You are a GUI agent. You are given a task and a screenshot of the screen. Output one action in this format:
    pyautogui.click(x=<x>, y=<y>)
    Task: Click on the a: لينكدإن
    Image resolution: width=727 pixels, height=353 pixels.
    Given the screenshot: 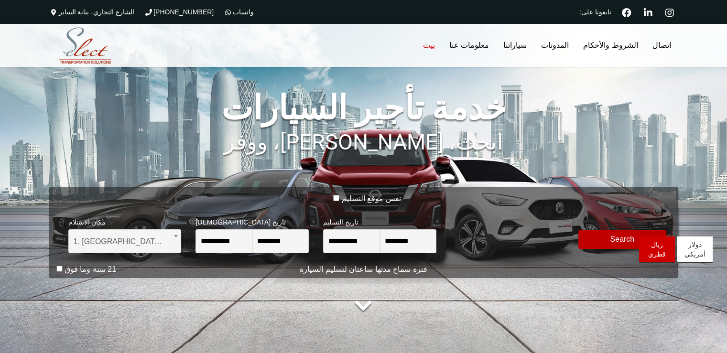 What is the action you would take?
    pyautogui.click(x=648, y=12)
    